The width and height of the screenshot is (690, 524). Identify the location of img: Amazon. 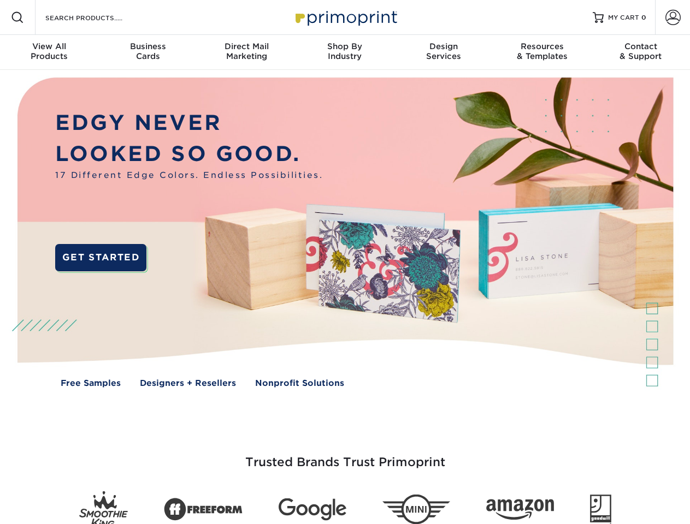
(520, 510).